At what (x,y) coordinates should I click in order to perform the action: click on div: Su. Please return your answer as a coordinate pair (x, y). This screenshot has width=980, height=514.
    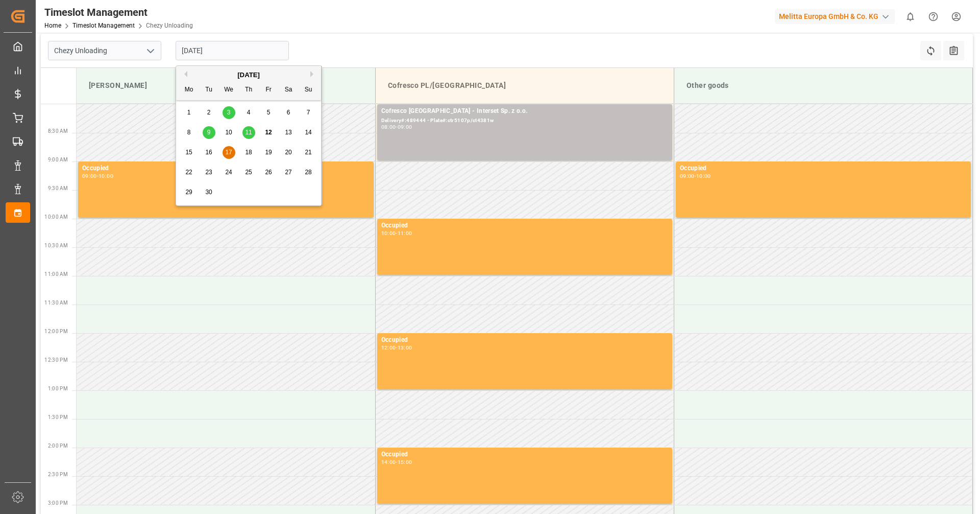
    Looking at the image, I should click on (309, 90).